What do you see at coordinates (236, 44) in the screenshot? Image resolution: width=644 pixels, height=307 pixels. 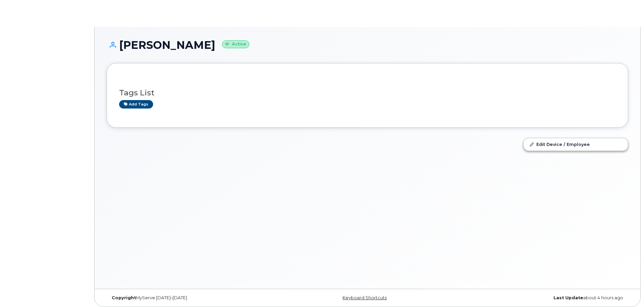 I see `small: Active` at bounding box center [236, 44].